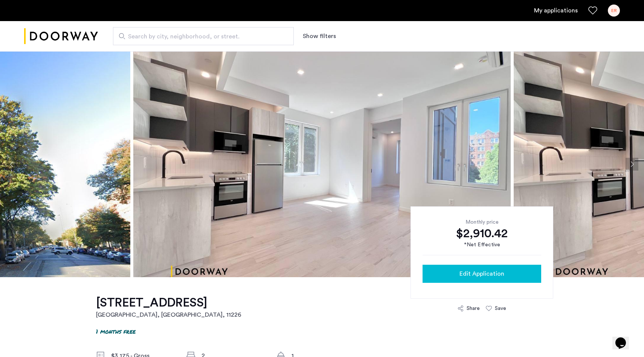 The image size is (644, 357). I want to click on div: $2,910.42, so click(481, 234).